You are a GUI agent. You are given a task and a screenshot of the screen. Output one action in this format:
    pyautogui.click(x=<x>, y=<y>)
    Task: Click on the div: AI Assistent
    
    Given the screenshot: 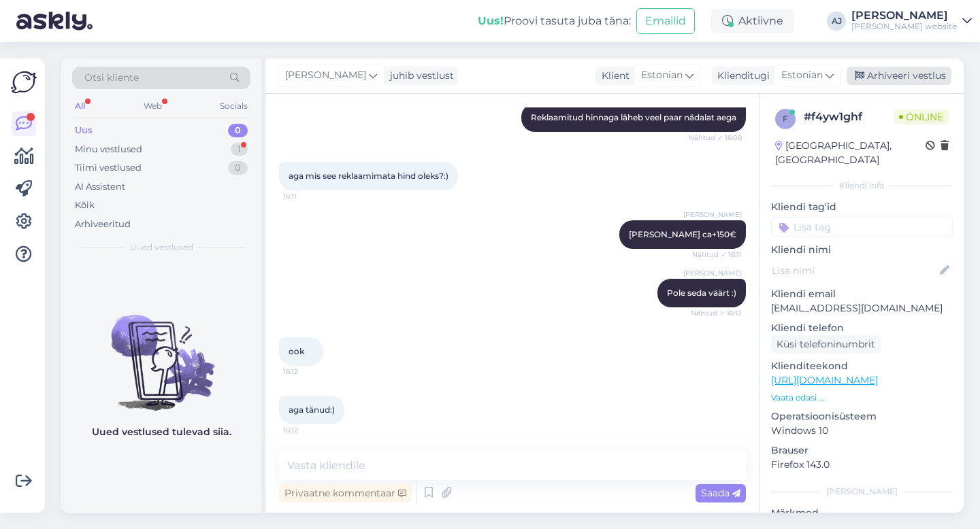 What is the action you would take?
    pyautogui.click(x=100, y=187)
    